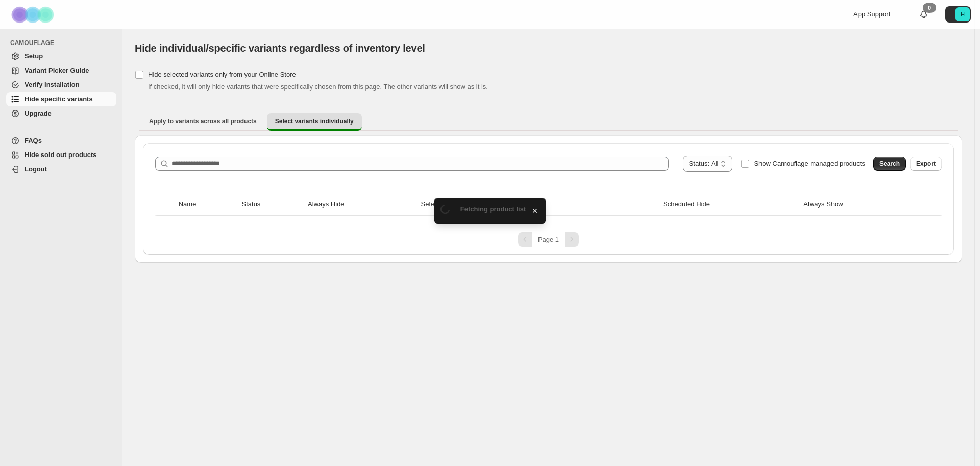 Image resolution: width=980 pixels, height=466 pixels. I want to click on span: CAMOUFLAGE, so click(64, 43).